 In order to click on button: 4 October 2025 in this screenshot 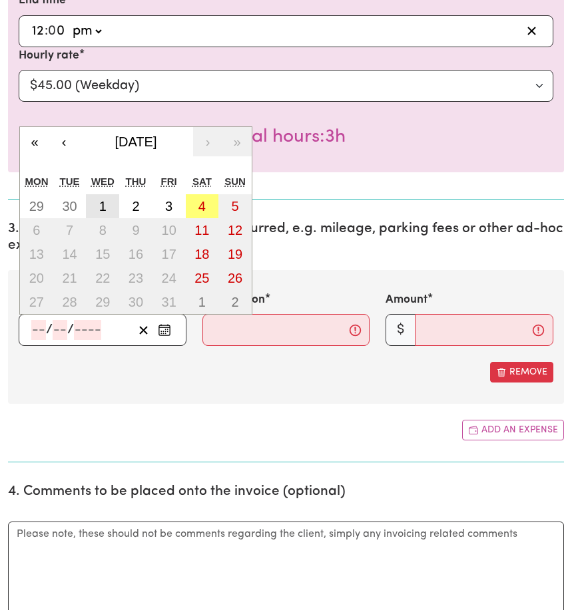, I will do `click(202, 206)`.